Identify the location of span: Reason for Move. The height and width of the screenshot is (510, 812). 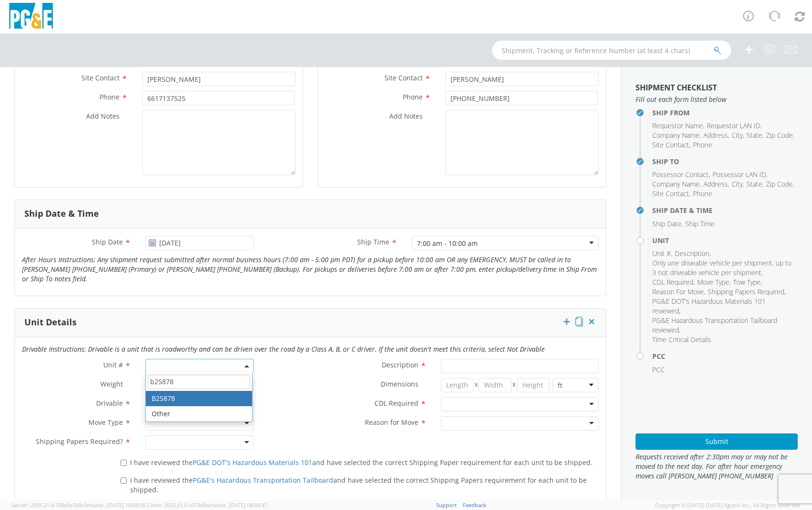
(392, 422).